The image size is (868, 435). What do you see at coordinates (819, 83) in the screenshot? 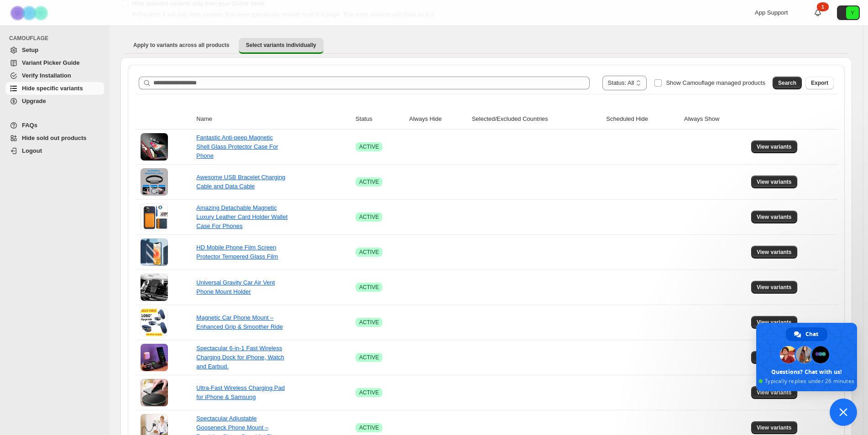
I see `span: Export` at bounding box center [819, 83].